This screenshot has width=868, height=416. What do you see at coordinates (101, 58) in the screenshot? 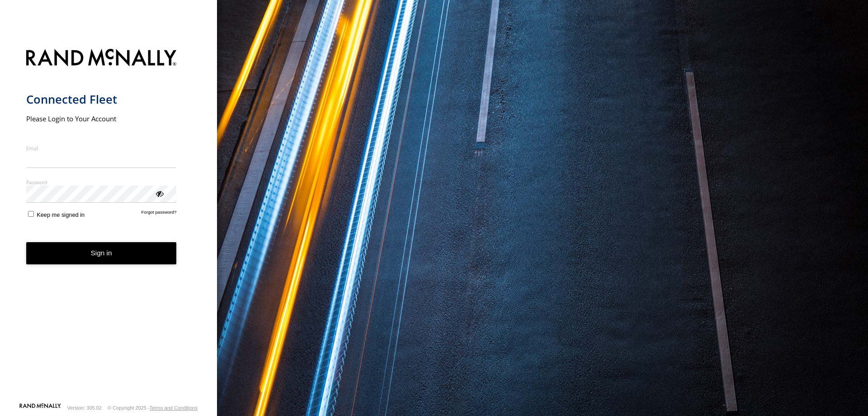
I see `img: Rand McNally` at bounding box center [101, 58].